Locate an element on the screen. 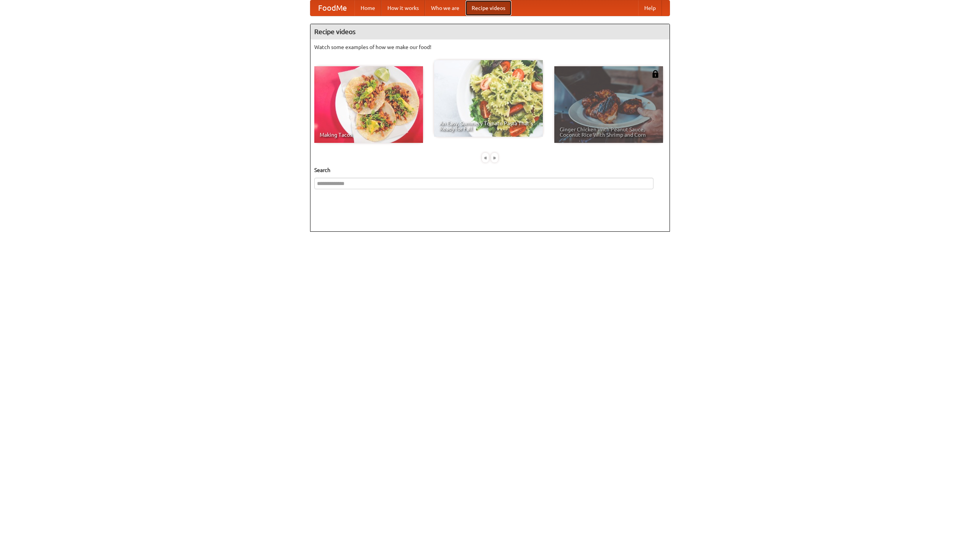 This screenshot has width=980, height=542. a: Recipe videos is located at coordinates (488, 8).